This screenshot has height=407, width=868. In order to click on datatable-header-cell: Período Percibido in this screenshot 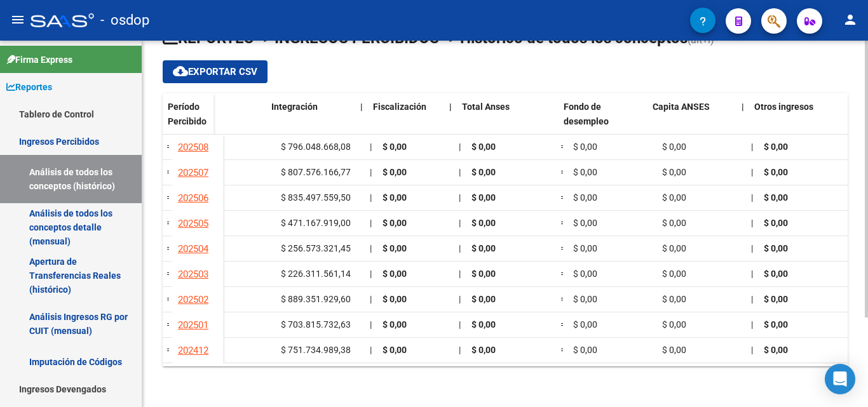, I will do `click(188, 120)`.